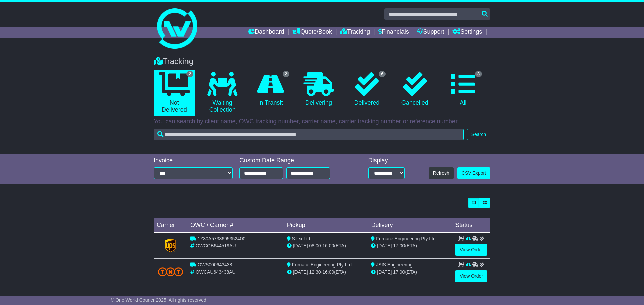  I want to click on span: 1Z30A5738695352400, so click(221, 239).